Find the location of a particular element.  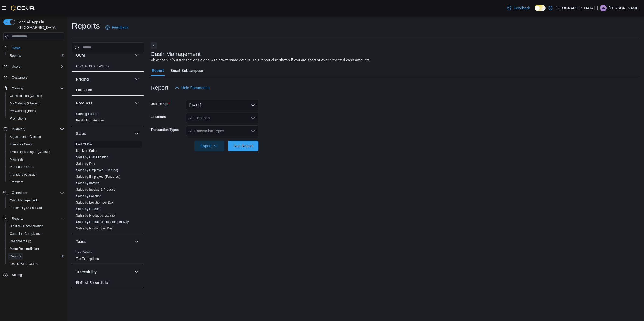

a: BioTrack Reconciliation is located at coordinates (93, 283).